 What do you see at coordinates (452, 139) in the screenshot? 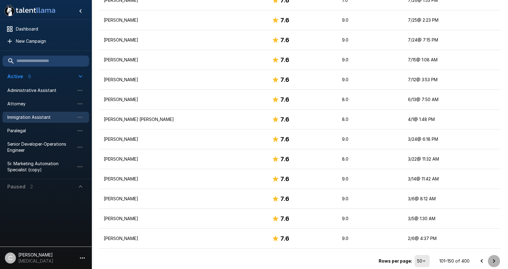
I see `td: 3/24 @ 6:18 PM` at bounding box center [452, 139].